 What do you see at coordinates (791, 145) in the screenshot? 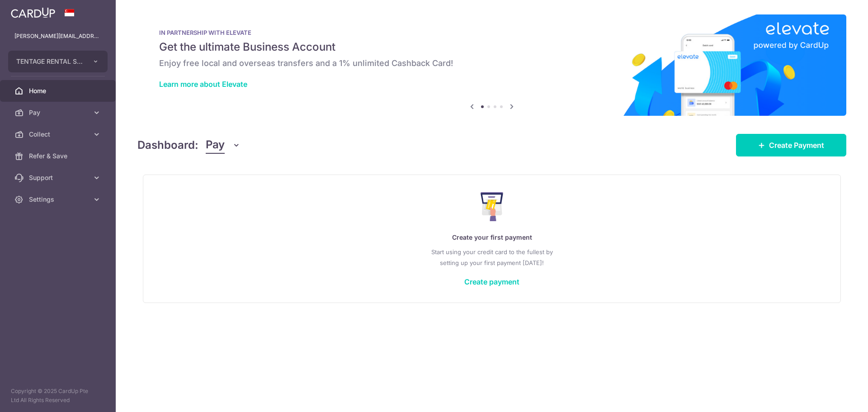
I see `a: Create Payment` at bounding box center [791, 145].